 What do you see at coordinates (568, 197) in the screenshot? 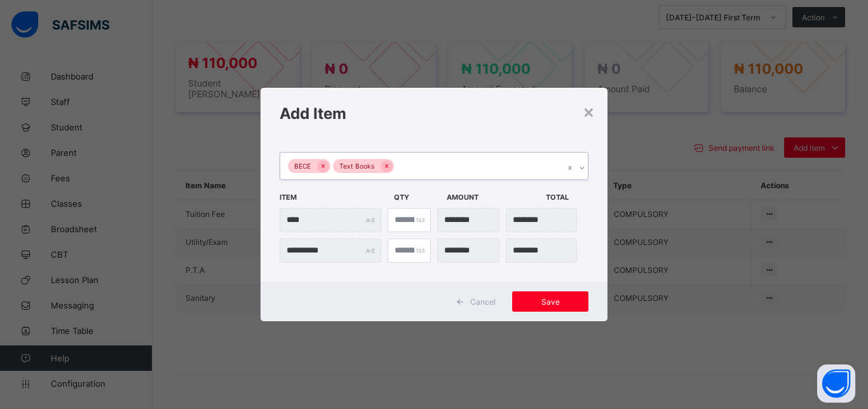
I see `span: Total` at bounding box center [568, 197].